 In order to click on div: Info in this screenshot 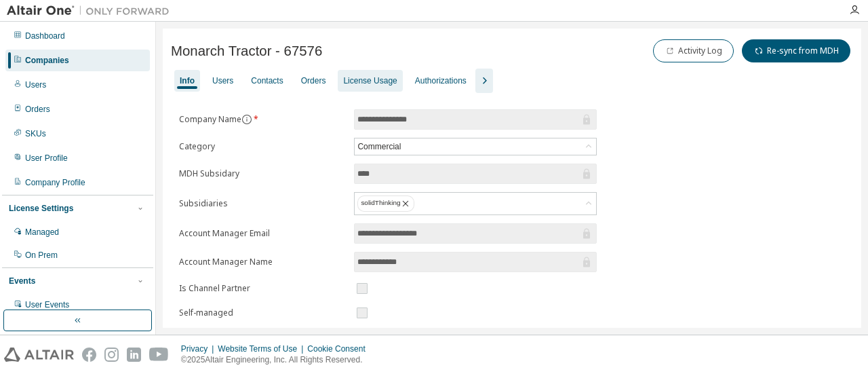, I will do `click(187, 81)`.